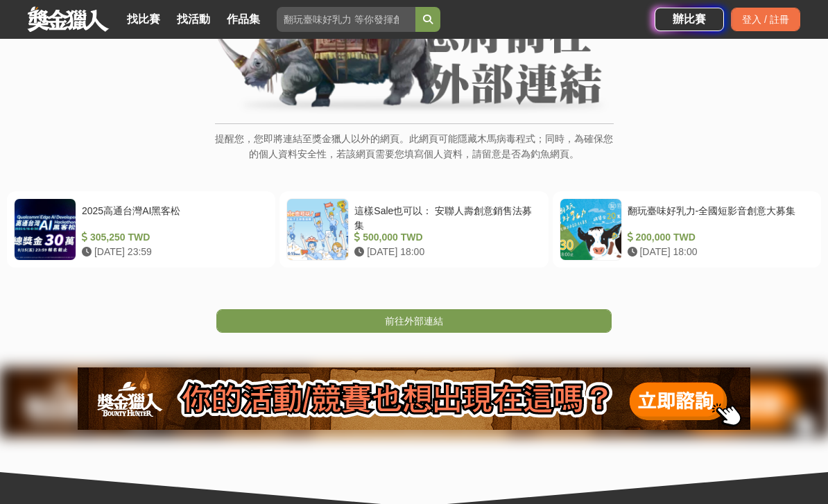 This screenshot has height=504, width=828. I want to click on a: 找比賽, so click(143, 19).